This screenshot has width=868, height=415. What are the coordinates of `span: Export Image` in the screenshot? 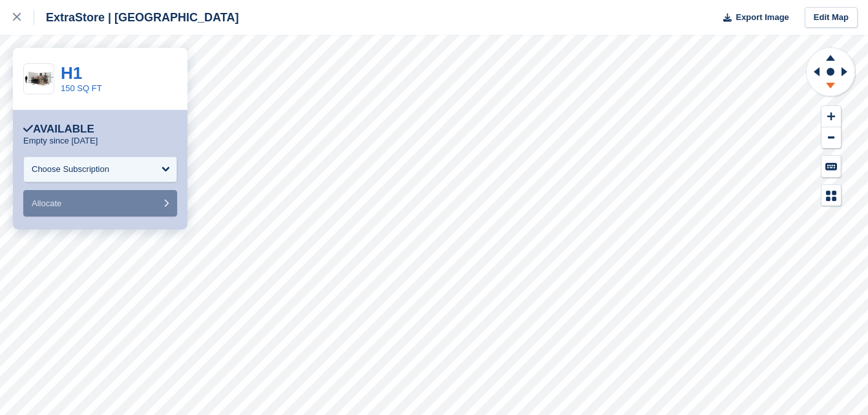 It's located at (762, 18).